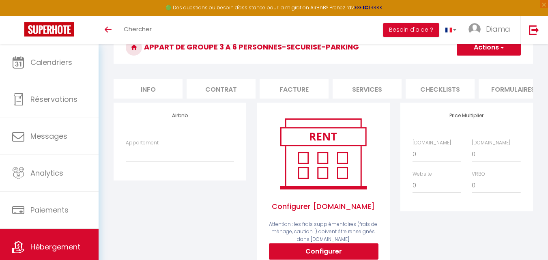 This screenshot has height=260, width=548. I want to click on span: Chercher, so click(137, 29).